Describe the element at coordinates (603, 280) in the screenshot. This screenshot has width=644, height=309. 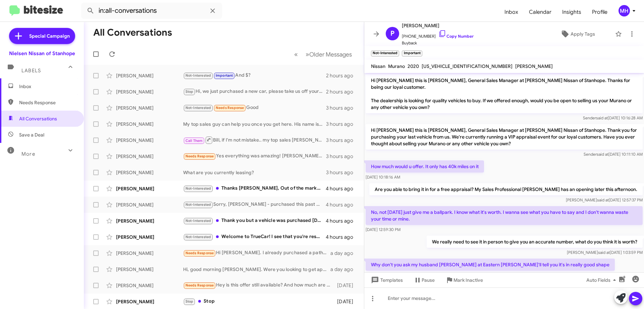
I see `button: Auto Fields` at that location.